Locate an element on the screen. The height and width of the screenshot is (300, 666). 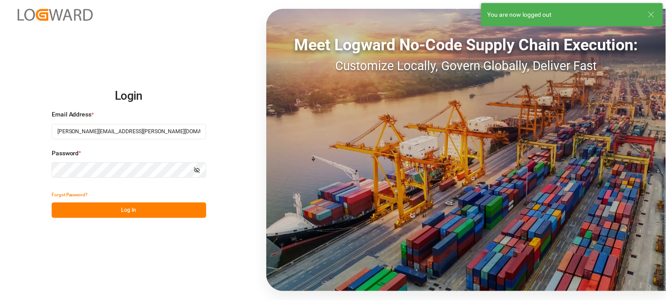
div: Meet Logward No-Code Supply Chain Execution: is located at coordinates (466, 45).